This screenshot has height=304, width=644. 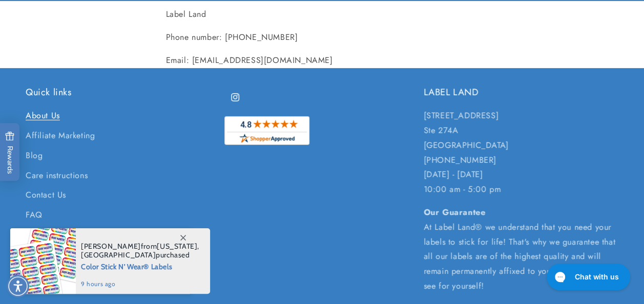 I want to click on a: Blog, so click(x=34, y=155).